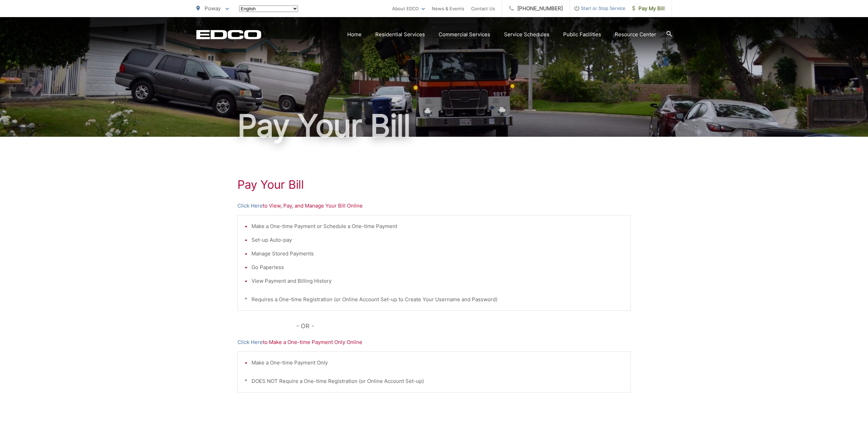 The height and width of the screenshot is (439, 868). I want to click on a: Service Schedules, so click(527, 34).